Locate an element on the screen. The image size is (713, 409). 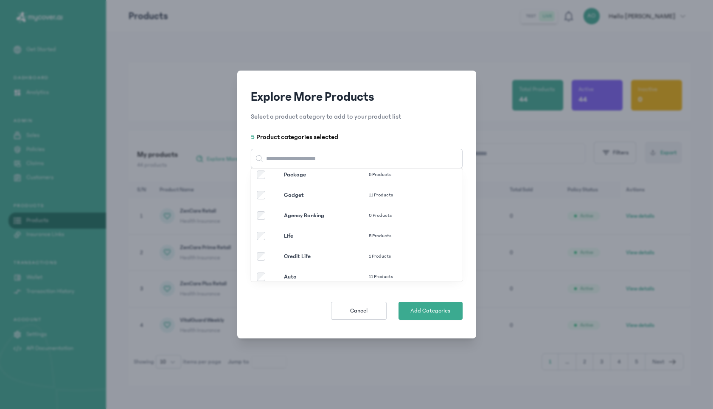
p: Gadget is located at coordinates (327, 195).